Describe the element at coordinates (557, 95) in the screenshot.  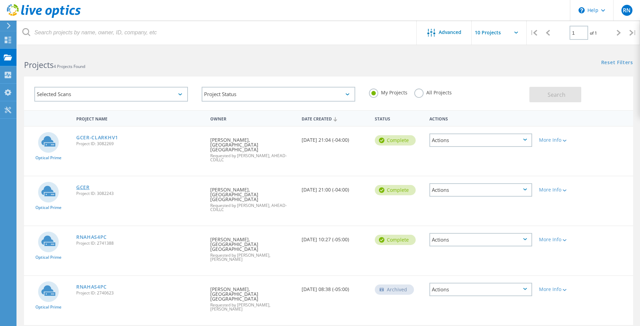
I see `span: Search` at that location.